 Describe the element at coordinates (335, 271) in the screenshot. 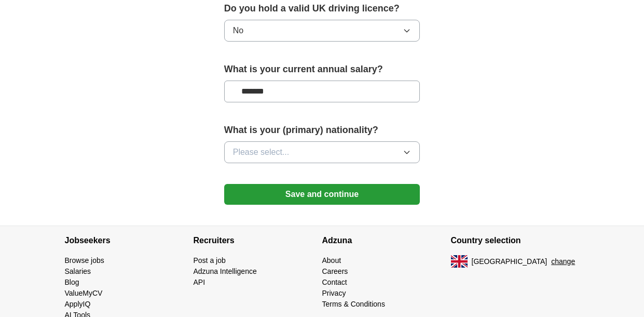

I see `a: Careers` at that location.